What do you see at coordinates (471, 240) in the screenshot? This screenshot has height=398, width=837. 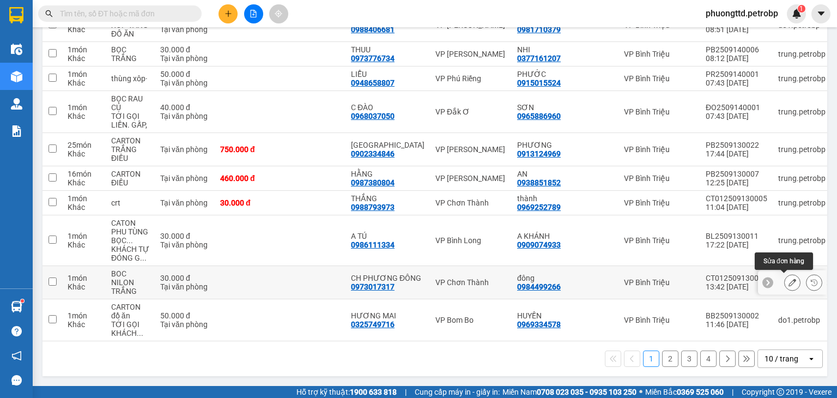 I see `div: VP Bình Long` at bounding box center [471, 240].